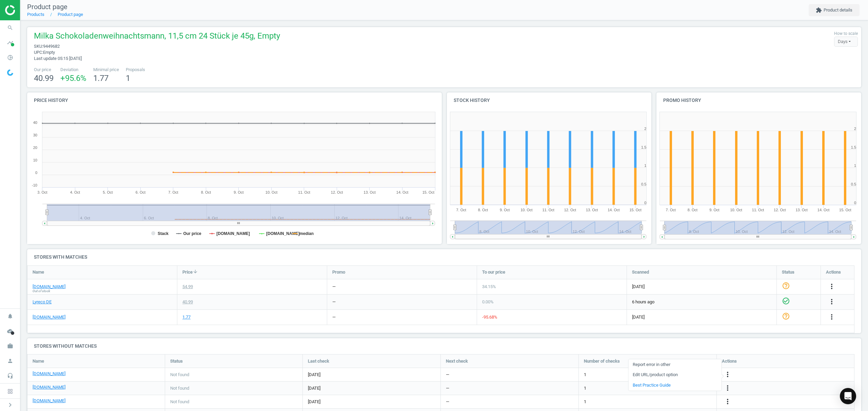  Describe the element at coordinates (41, 291) in the screenshot. I see `span: Out of stock` at that location.